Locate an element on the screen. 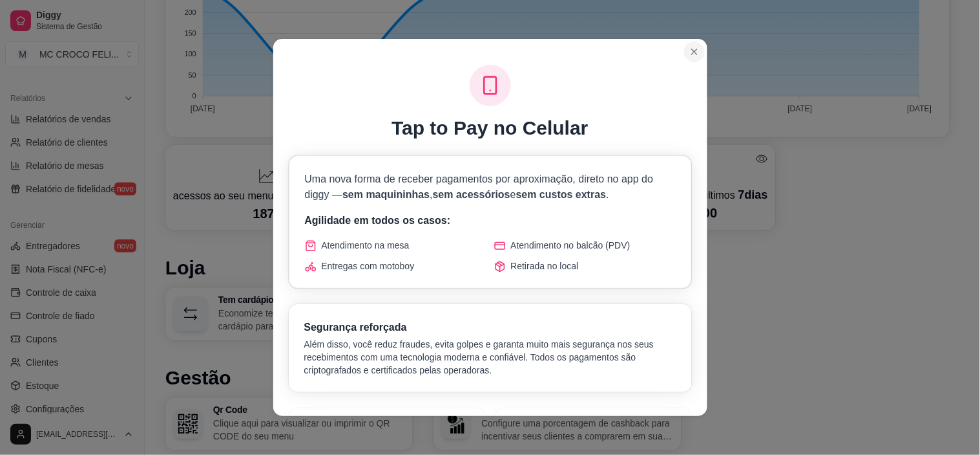 The width and height of the screenshot is (980, 455). h1: Tap to Pay no Celular is located at coordinates (490, 128).